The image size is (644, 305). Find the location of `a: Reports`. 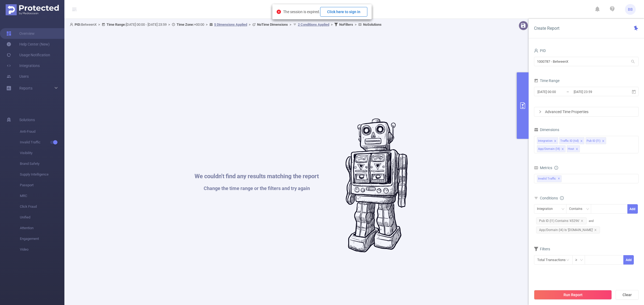

a: Reports is located at coordinates (26, 88).